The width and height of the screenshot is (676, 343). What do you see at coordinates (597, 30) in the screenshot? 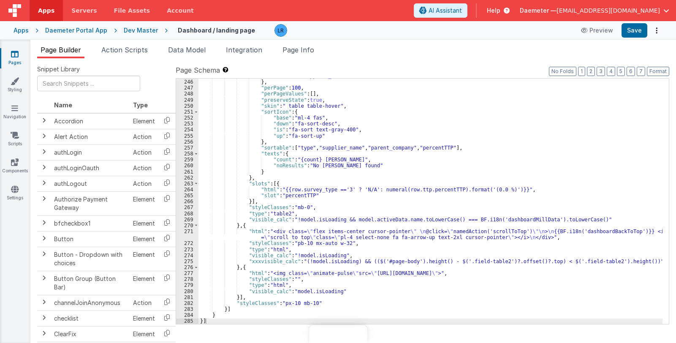
I see `button: Preview` at bounding box center [597, 30].